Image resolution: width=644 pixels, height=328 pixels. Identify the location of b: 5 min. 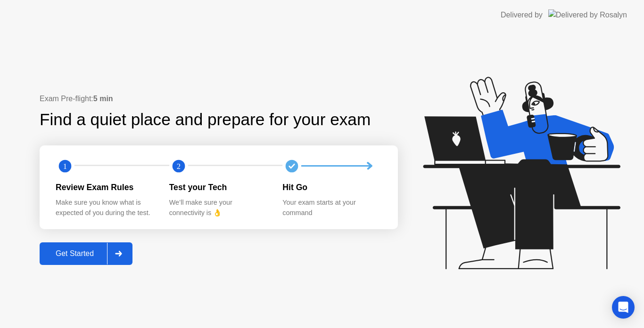
(103, 98).